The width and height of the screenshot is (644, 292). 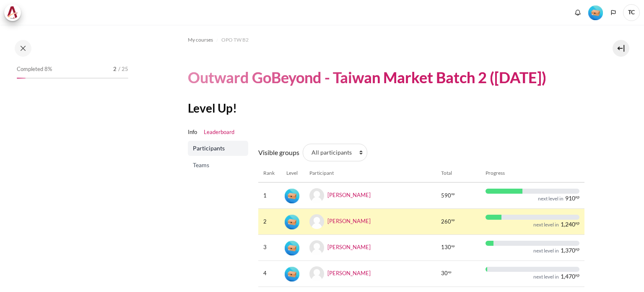 I want to click on th: Total, so click(x=458, y=173).